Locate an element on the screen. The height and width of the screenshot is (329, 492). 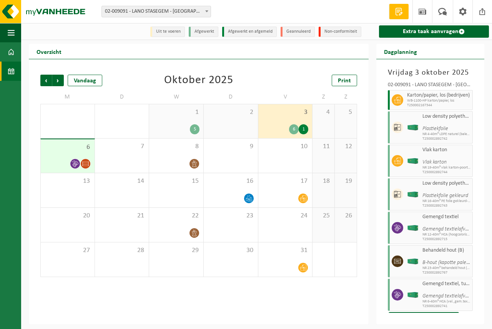
span: NR 12-40m³ HCA (hoogcalorische restfractie)-binnen-poort 203 is located at coordinates (446, 234).